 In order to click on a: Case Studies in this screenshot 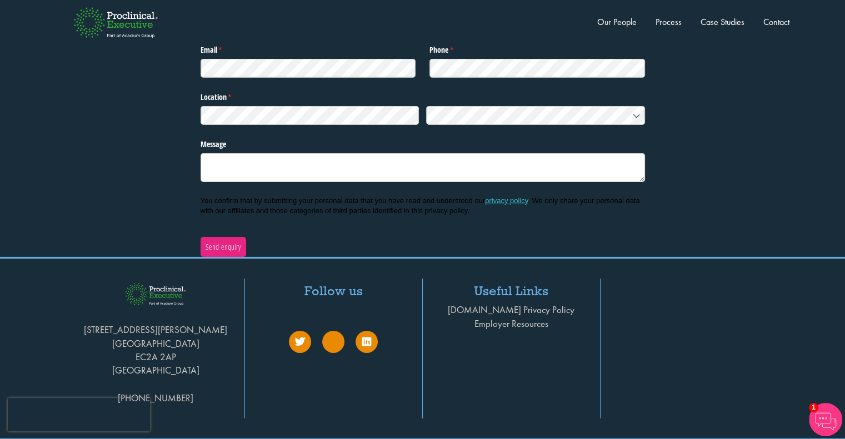, I will do `click(722, 22)`.